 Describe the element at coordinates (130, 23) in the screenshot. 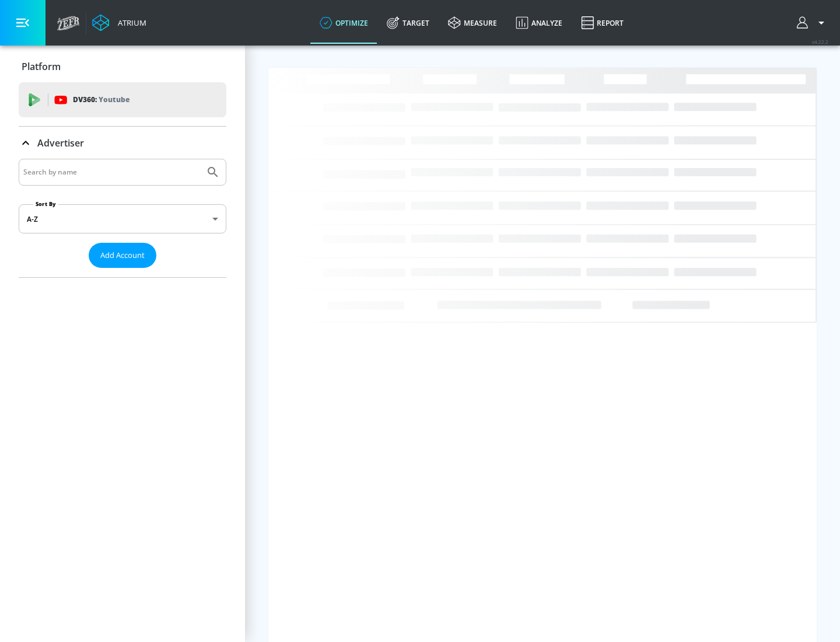

I see `div: Atrium` at that location.